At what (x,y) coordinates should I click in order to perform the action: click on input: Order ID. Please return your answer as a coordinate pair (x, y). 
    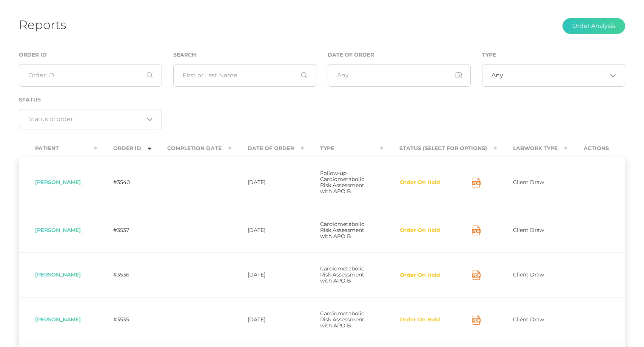
    Looking at the image, I should click on (90, 75).